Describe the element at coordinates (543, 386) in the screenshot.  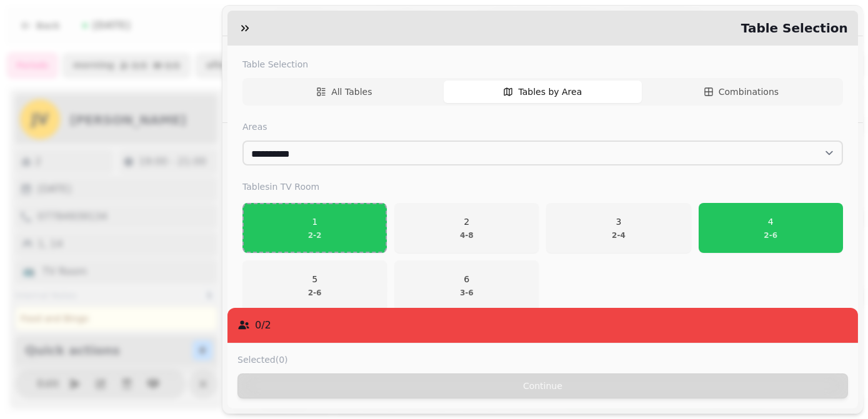
I see `span: Continue` at that location.